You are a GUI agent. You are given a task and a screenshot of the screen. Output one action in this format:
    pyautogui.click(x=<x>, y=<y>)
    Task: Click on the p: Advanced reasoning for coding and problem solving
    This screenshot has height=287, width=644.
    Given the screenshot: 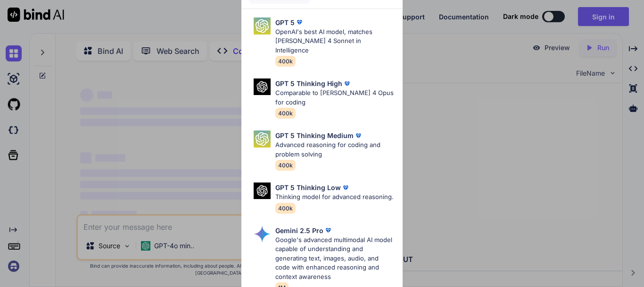 What is the action you would take?
    pyautogui.click(x=336, y=149)
    